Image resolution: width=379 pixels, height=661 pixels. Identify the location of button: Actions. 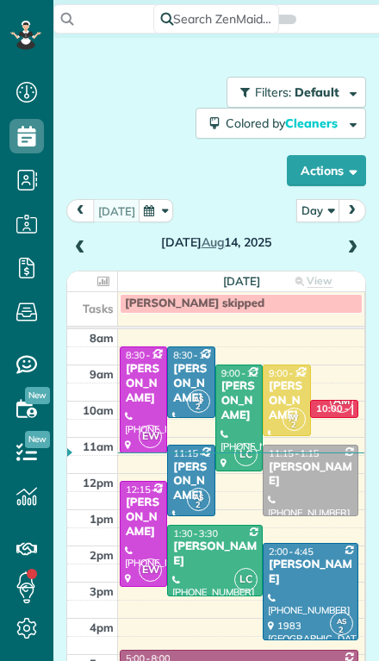
(327, 171).